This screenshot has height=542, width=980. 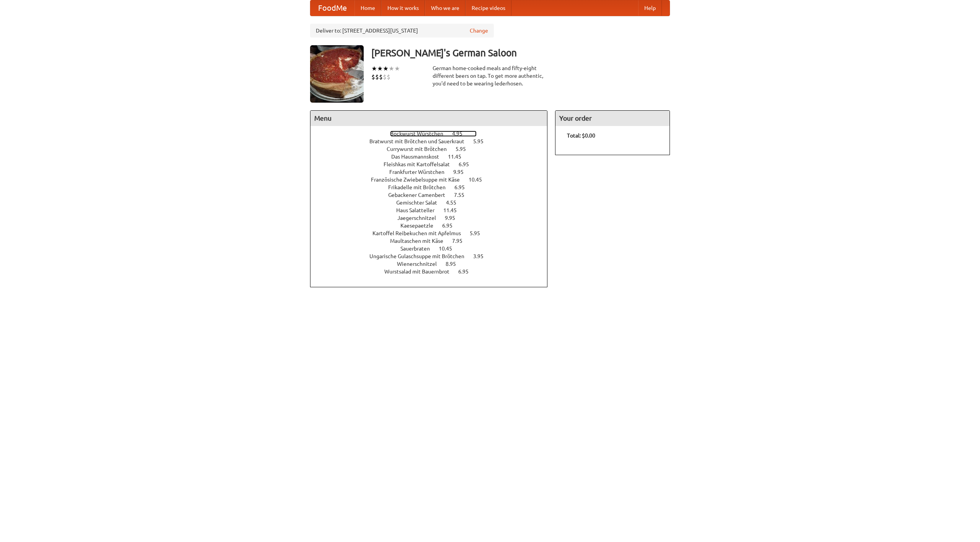 I want to click on a: Who we are, so click(x=445, y=8).